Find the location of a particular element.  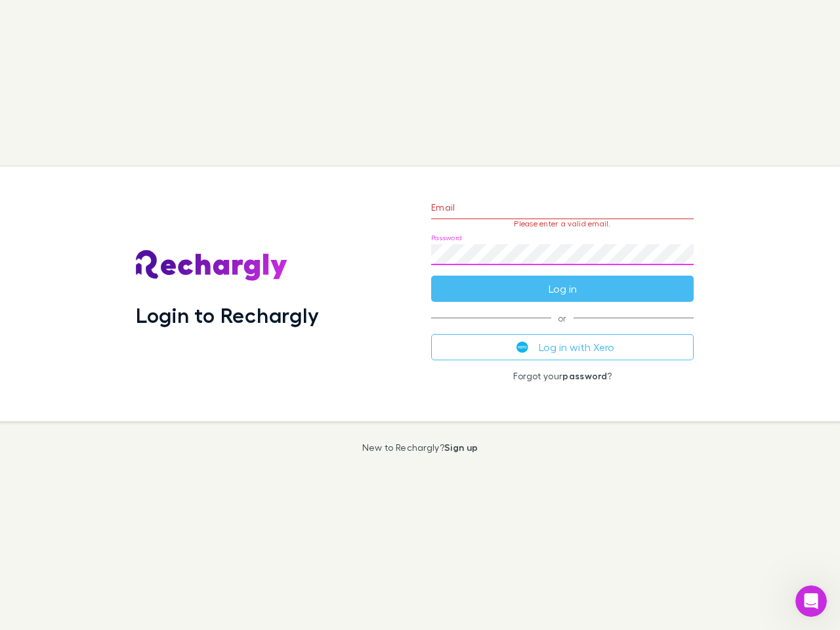

p: New to Rechargly? is located at coordinates (420, 448).